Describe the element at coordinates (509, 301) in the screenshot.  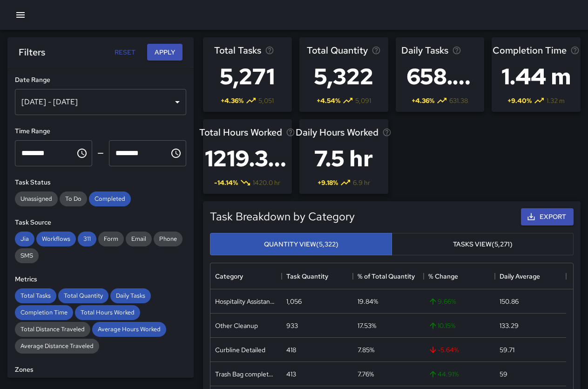
I see `div: 150.86` at that location.